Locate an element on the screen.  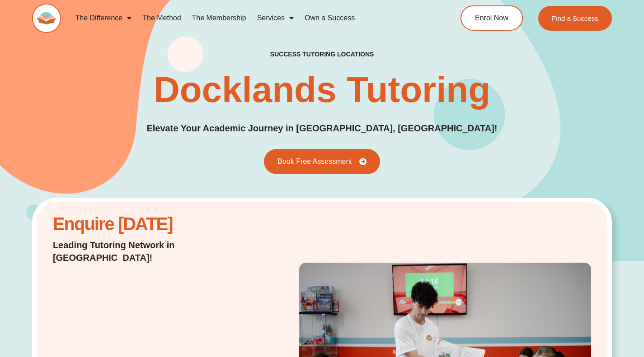
a: Own a Success is located at coordinates (330, 18).